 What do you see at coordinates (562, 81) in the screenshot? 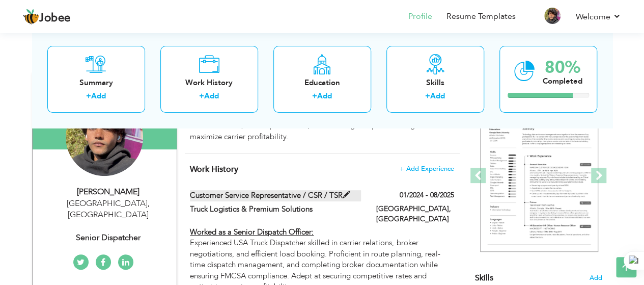
I see `div: Completed` at bounding box center [562, 81].